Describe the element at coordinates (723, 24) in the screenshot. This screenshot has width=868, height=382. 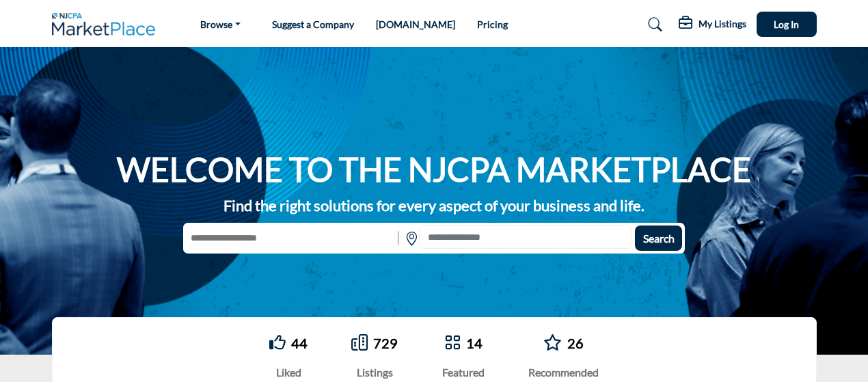
I see `h5: My Listings` at that location.